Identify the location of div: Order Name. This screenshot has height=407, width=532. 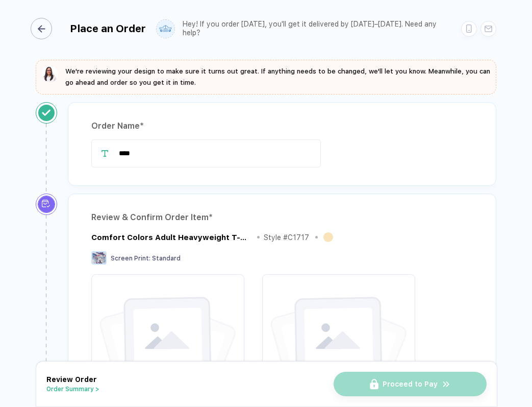
(282, 126).